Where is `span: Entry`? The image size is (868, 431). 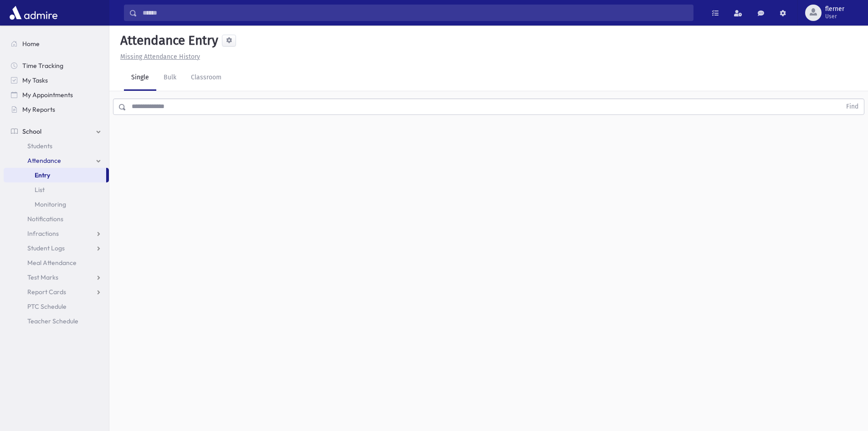
span: Entry is located at coordinates (43, 175).